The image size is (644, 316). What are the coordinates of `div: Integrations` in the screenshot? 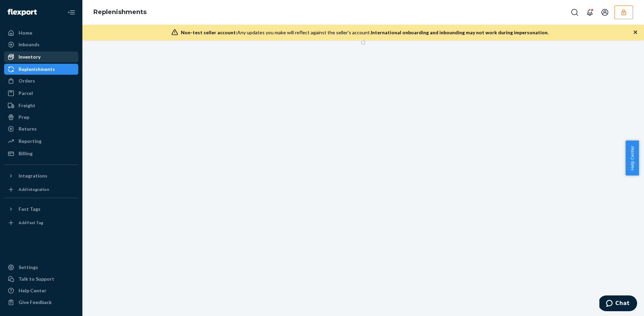 It's located at (33, 176).